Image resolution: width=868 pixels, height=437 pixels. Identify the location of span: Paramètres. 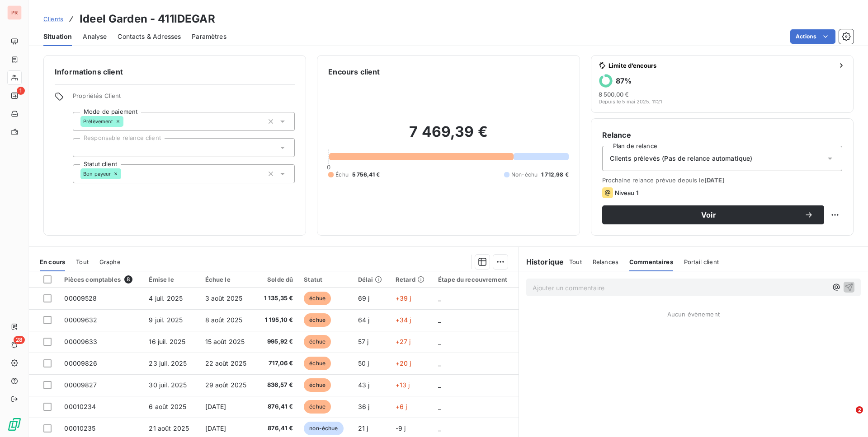
(209, 36).